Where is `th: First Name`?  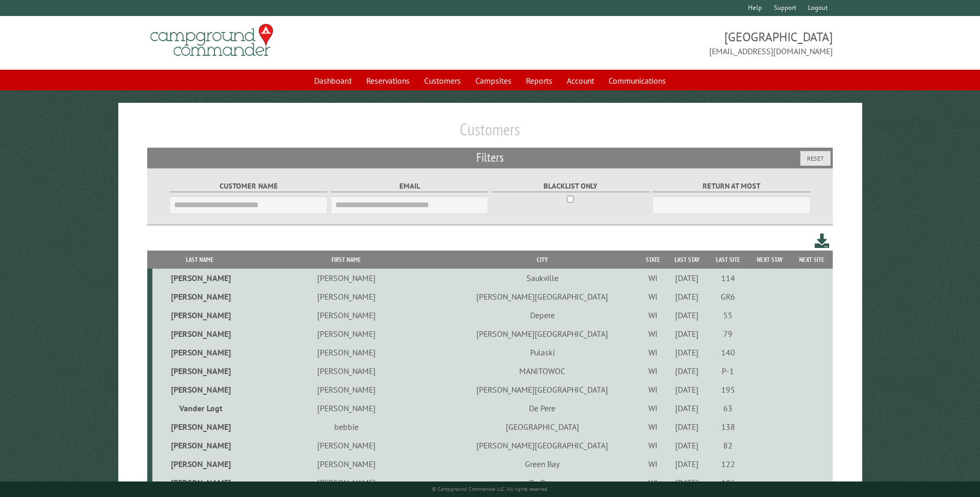 th: First Name is located at coordinates (346, 259).